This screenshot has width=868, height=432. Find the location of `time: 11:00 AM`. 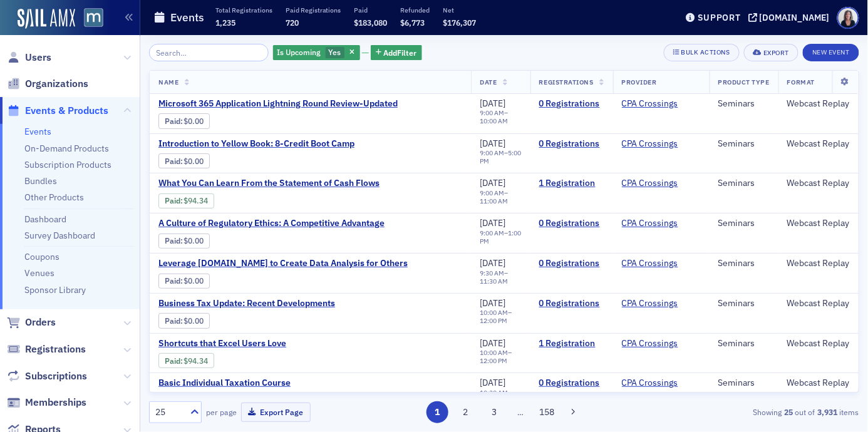

time: 11:00 AM is located at coordinates (493, 201).